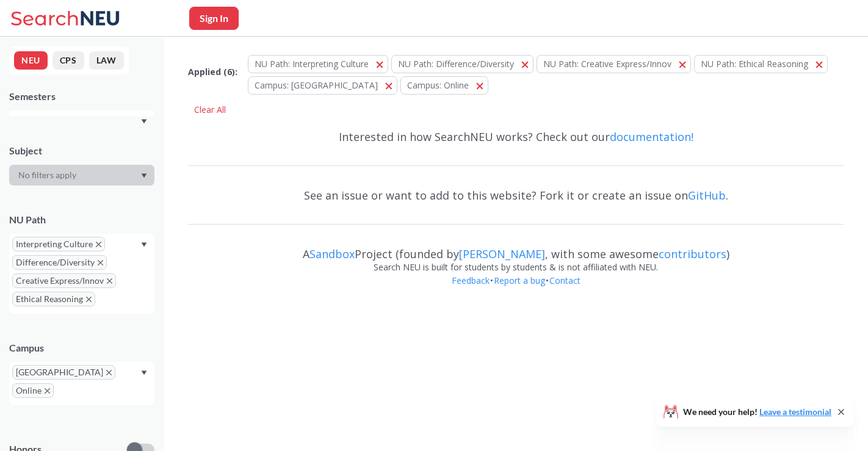 The height and width of the screenshot is (451, 868). What do you see at coordinates (564, 280) in the screenshot?
I see `a: Contact` at bounding box center [564, 280].